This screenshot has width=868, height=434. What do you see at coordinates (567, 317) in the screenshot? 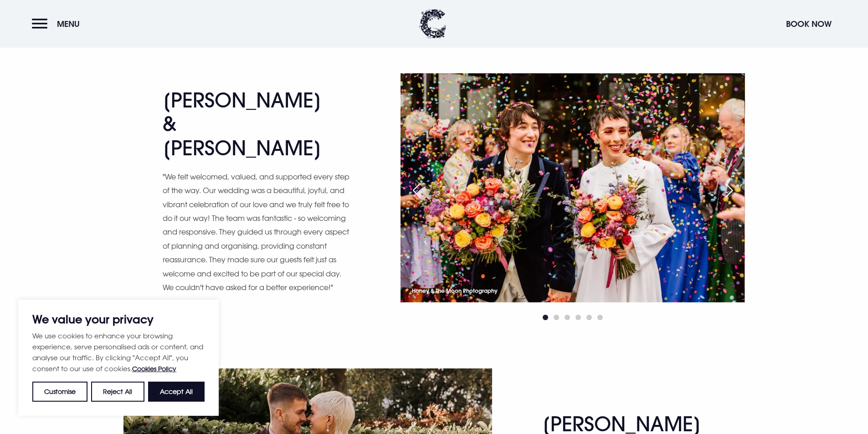
I see `span: Go to slide 3` at bounding box center [567, 317].